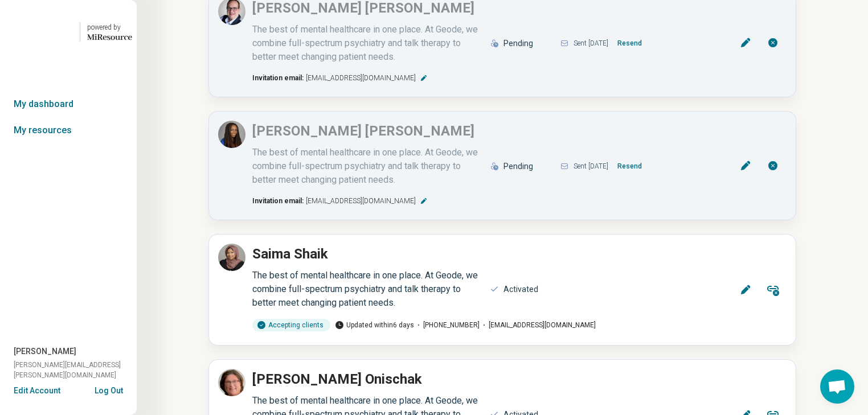 The height and width of the screenshot is (415, 868). Describe the element at coordinates (109, 27) in the screenshot. I see `div: powered by` at that location.